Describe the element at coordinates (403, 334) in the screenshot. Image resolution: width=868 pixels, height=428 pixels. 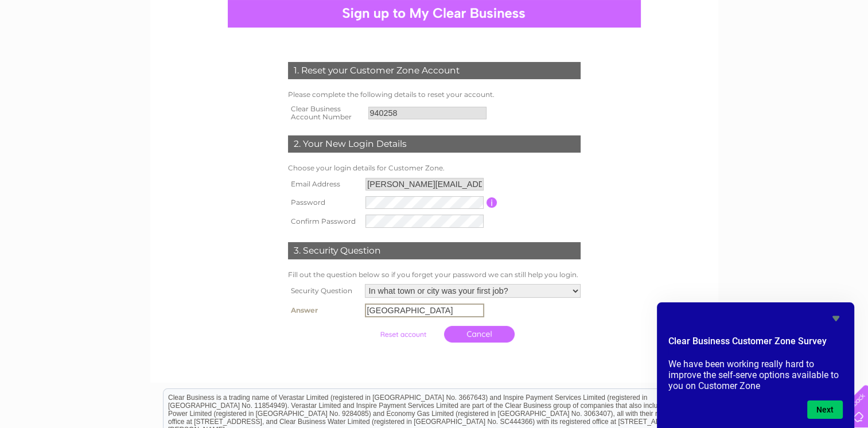
I see `input: Submit` at that location.